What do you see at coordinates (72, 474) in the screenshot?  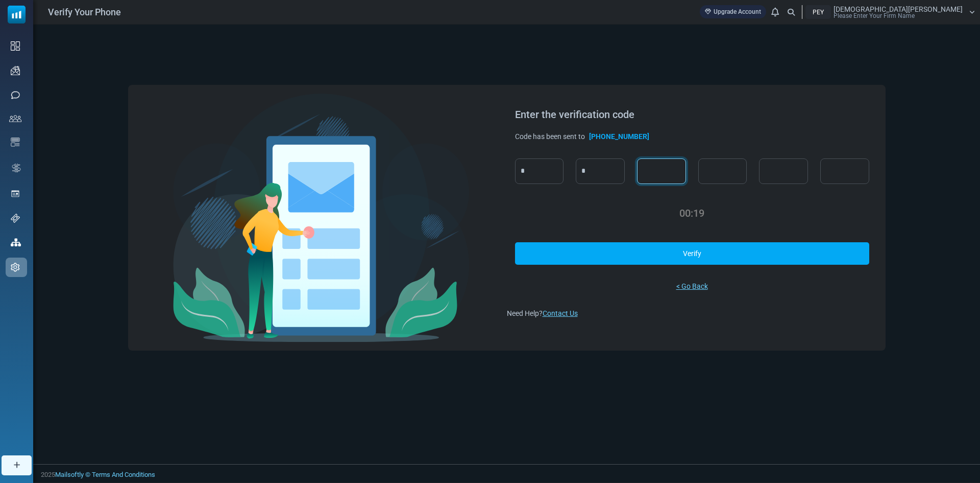 I see `a: Mailsoftly ©` at bounding box center [72, 474].